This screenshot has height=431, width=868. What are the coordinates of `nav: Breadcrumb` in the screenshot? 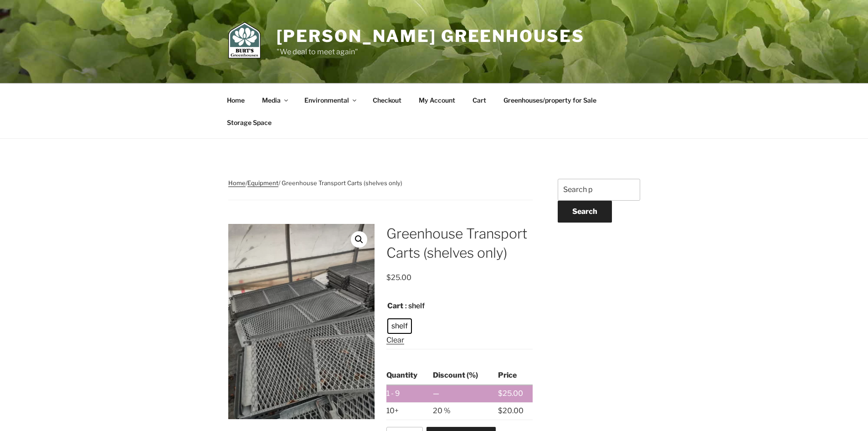 It's located at (380, 190).